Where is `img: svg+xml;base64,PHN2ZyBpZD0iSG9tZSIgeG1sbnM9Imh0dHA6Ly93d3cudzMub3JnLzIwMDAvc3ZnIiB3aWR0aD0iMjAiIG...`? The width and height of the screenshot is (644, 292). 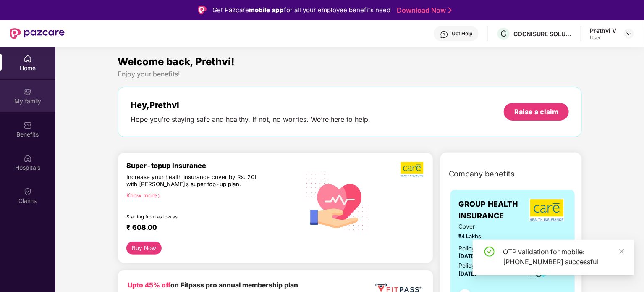
img: svg+xml;base64,PHN2ZyBpZD0iSG9tZSIgeG1sbnM9Imh0dHA6Ly93d3cudzMub3JnLzIwMDAvc3ZnIiB3aWR0aD0iMjAiIG... is located at coordinates (27, 59).